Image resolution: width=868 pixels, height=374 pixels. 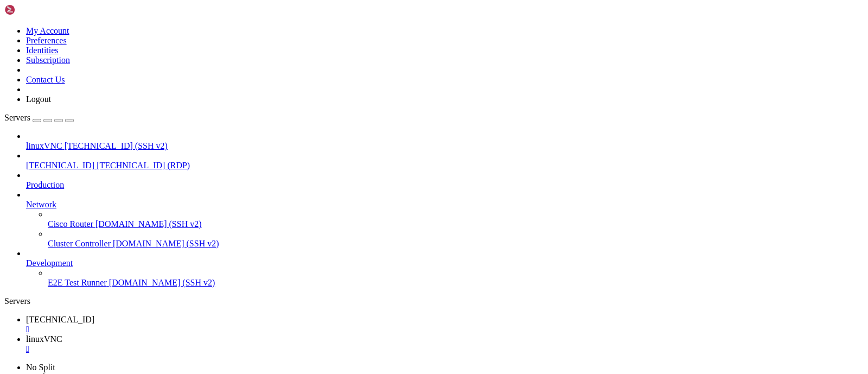 What do you see at coordinates (77, 282) in the screenshot?
I see `span: E2E Test Runner` at bounding box center [77, 282].